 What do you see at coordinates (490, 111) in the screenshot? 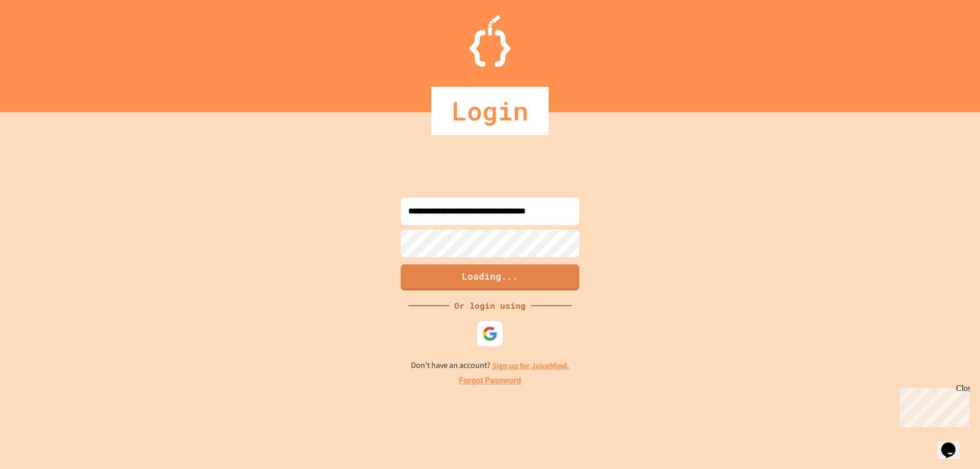
I see `div: Login` at bounding box center [490, 111].